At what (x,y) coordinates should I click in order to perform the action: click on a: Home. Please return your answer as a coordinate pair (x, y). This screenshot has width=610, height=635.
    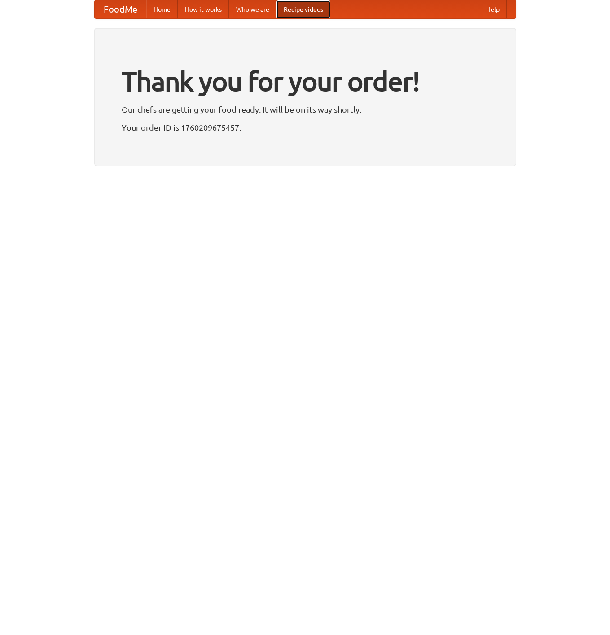
    Looking at the image, I should click on (162, 9).